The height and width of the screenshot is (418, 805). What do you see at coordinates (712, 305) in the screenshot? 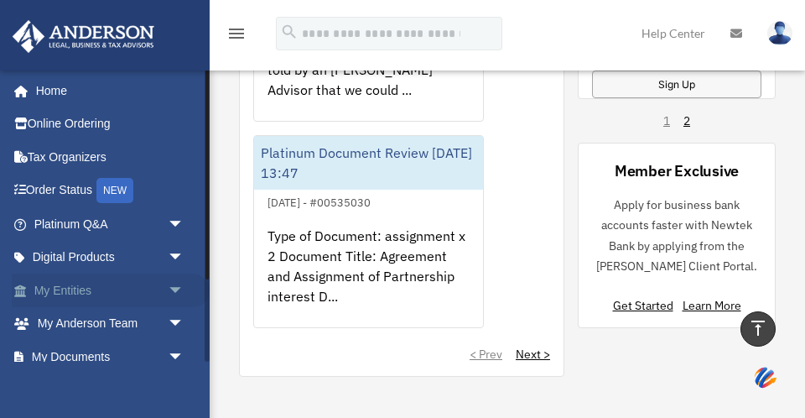
I see `a: Learn More` at bounding box center [712, 305].